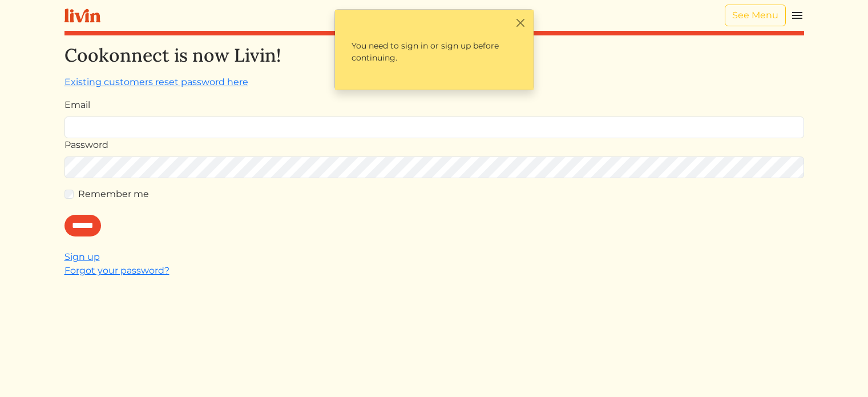 The width and height of the screenshot is (868, 397). I want to click on h2: Cookonnect is now Livin!, so click(434, 55).